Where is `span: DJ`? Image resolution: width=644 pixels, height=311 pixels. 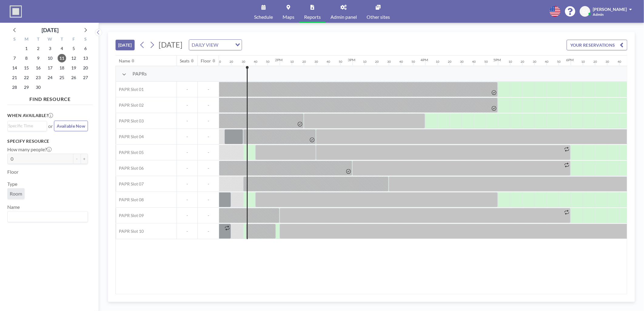 span: DJ is located at coordinates (585, 12).